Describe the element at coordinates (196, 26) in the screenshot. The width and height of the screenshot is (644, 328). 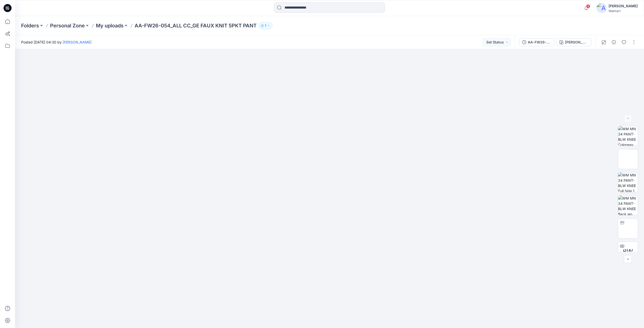
I see `p: AA-FW26-054_ALL CC_GE FAUX KNIT 5PKT PANT` at that location.